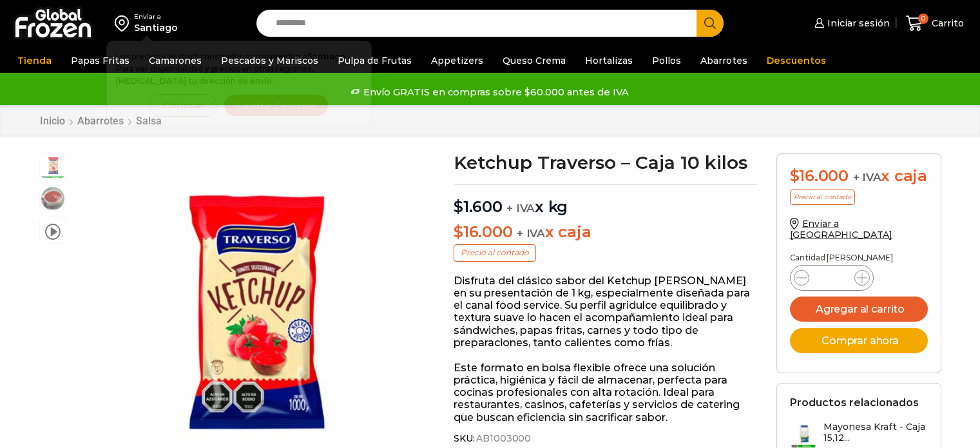  What do you see at coordinates (183, 105) in the screenshot?
I see `button: Continuar` at bounding box center [183, 105].